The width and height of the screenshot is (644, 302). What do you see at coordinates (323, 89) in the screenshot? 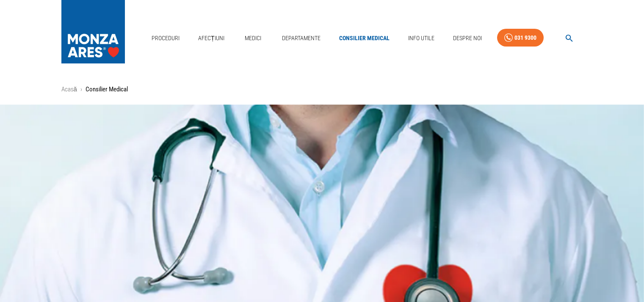
I see `nav: breadcrumb` at bounding box center [323, 89].